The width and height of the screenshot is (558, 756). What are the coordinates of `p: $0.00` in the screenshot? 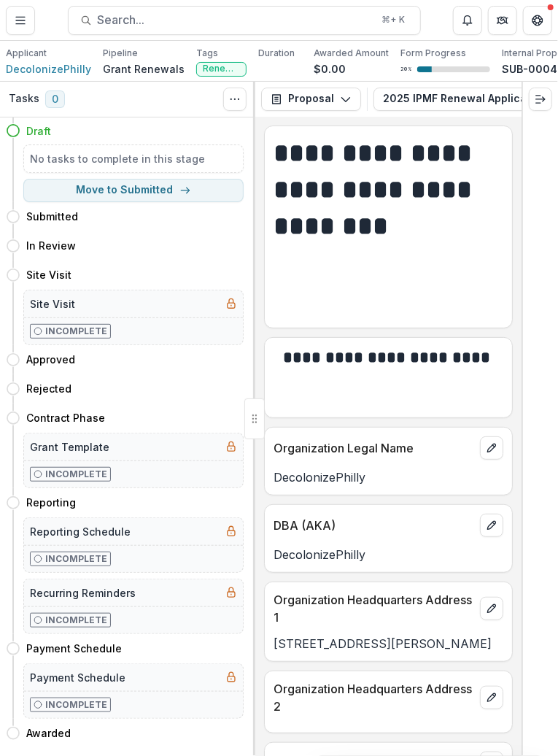 It's located at (330, 69).